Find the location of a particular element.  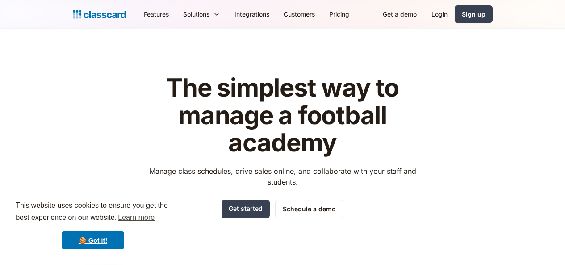

a: Get started is located at coordinates (246, 209).